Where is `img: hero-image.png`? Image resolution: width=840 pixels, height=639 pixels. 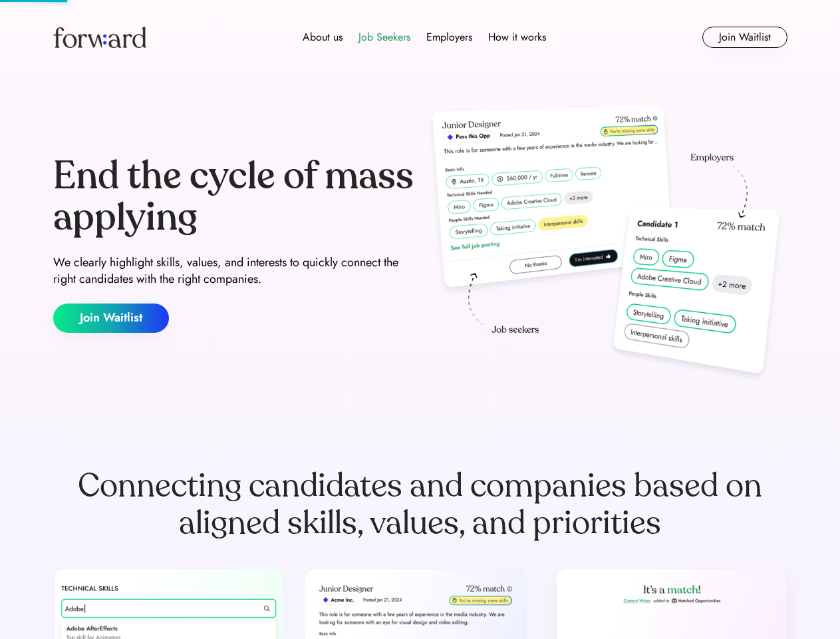
img: hero-image.png is located at coordinates (607, 244).